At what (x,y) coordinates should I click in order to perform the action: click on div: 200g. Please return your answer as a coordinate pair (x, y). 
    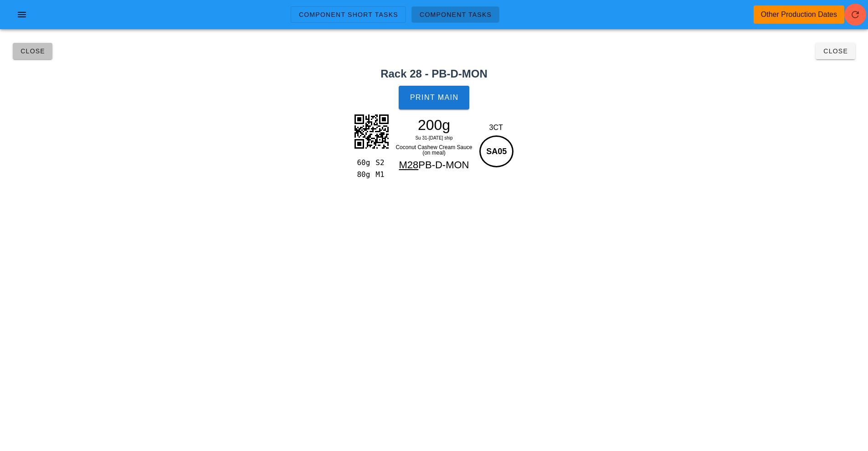
    Looking at the image, I should click on (434, 125).